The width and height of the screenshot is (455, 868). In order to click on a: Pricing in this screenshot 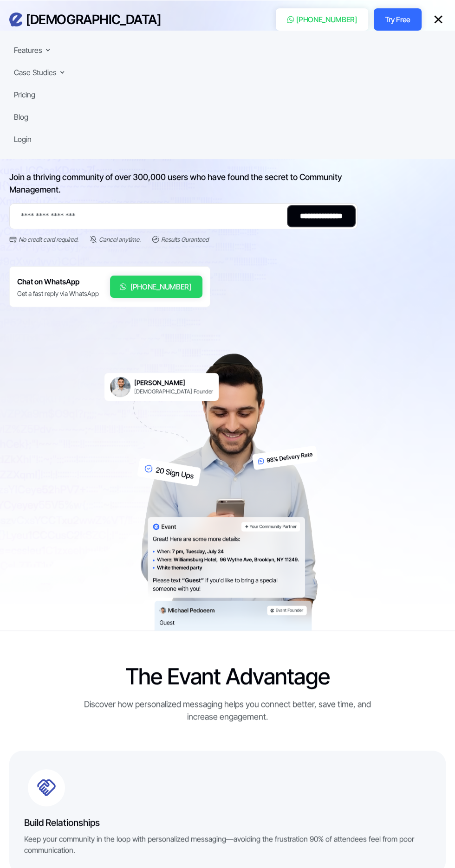, I will do `click(25, 95)`.